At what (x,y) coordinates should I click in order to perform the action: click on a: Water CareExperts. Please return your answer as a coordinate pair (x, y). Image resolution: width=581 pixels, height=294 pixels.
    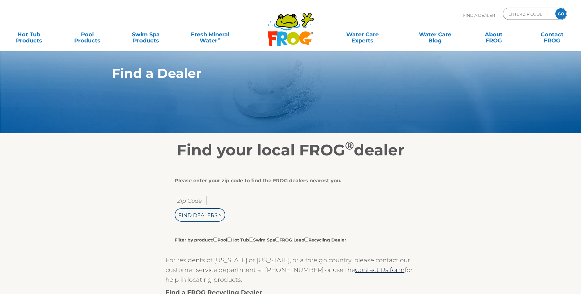
    Looking at the image, I should click on (362, 34).